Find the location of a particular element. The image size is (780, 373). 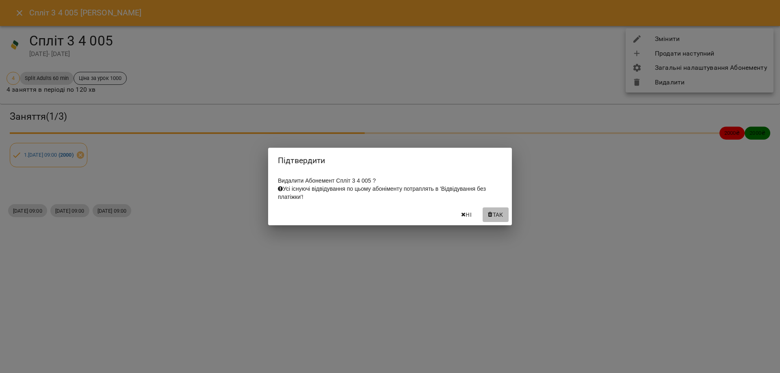

span: Видалити Абонемент Спліт 3 4 005 ? is located at coordinates (382, 189).